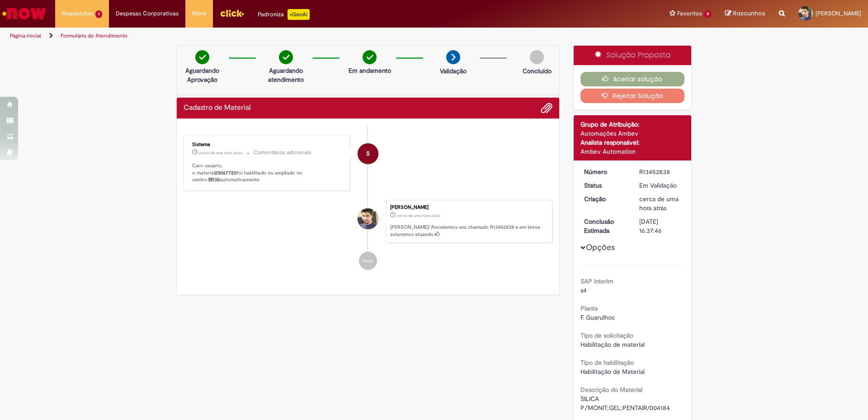  Describe the element at coordinates (537, 71) in the screenshot. I see `p: Concluído` at that location.